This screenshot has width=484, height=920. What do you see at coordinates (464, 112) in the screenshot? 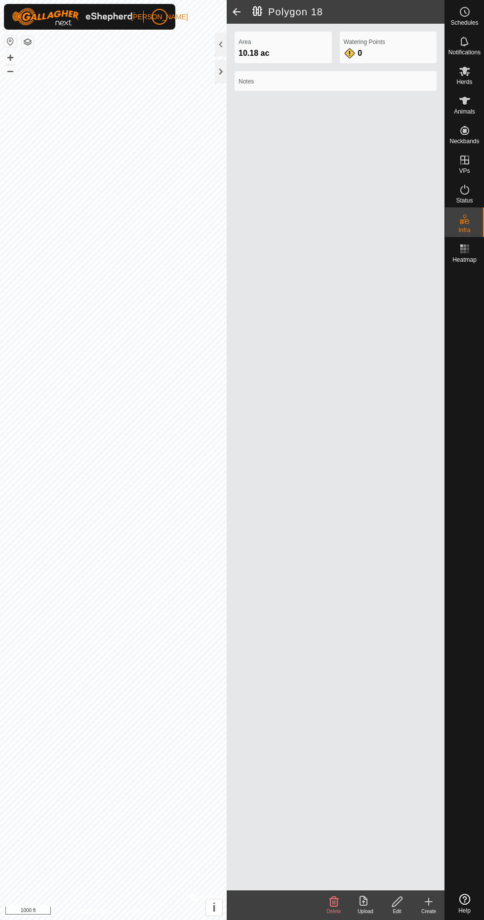
I see `span: Animals` at bounding box center [464, 112].